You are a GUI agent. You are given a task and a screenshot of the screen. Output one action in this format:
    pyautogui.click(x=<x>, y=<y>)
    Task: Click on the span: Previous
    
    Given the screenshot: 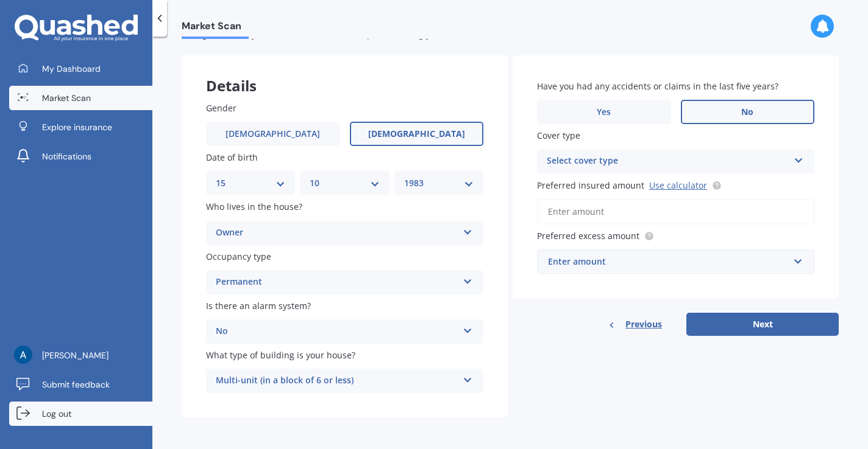 What is the action you would take?
    pyautogui.click(x=644, y=324)
    